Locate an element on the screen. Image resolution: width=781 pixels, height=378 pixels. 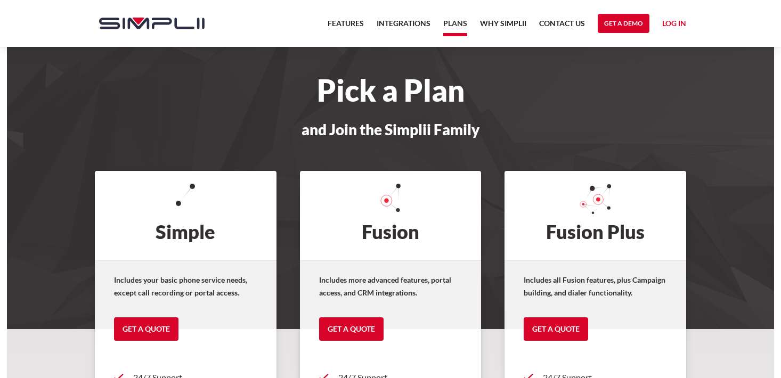
a: Why Simplii is located at coordinates (503, 27).